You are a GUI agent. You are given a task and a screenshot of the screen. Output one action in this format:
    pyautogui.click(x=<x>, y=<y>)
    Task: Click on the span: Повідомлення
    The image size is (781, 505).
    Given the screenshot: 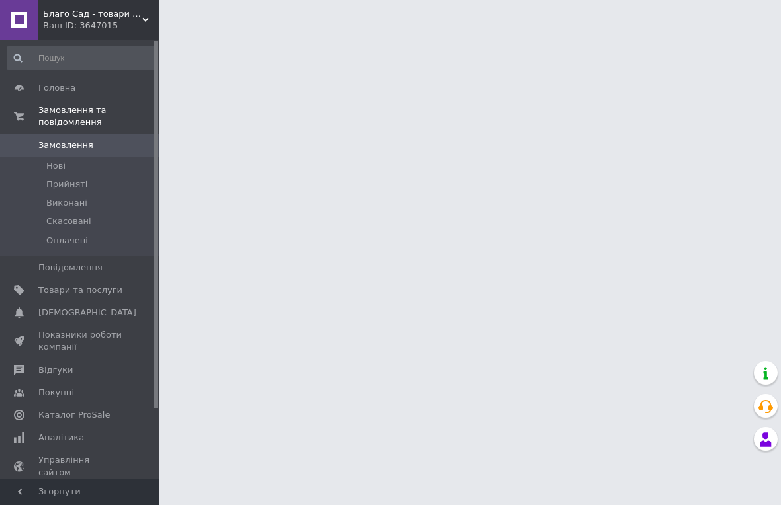 What is the action you would take?
    pyautogui.click(x=70, y=268)
    